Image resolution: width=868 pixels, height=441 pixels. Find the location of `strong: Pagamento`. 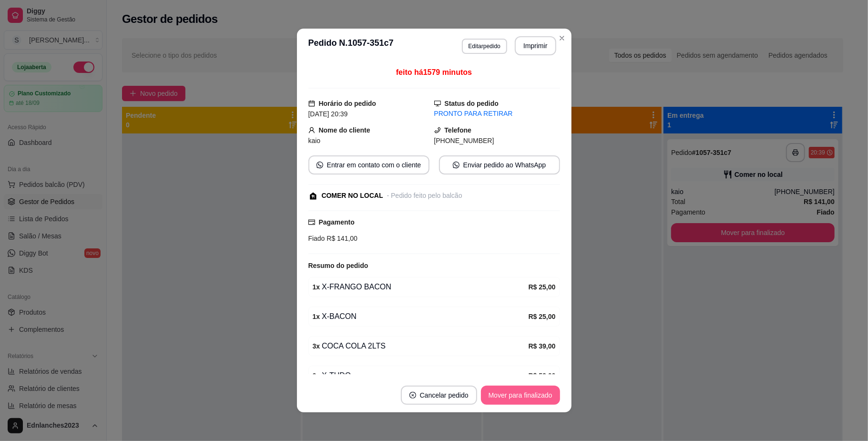

strong: Pagamento is located at coordinates (336, 222).